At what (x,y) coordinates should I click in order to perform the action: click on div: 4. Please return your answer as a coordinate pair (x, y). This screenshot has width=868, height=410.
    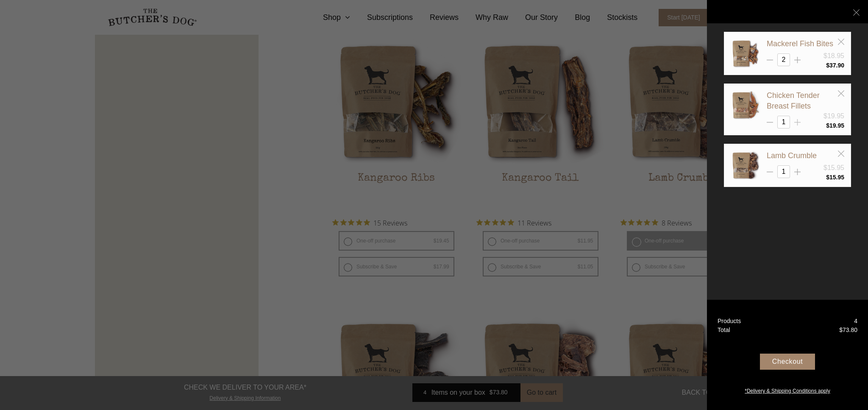
    Looking at the image, I should click on (855, 320).